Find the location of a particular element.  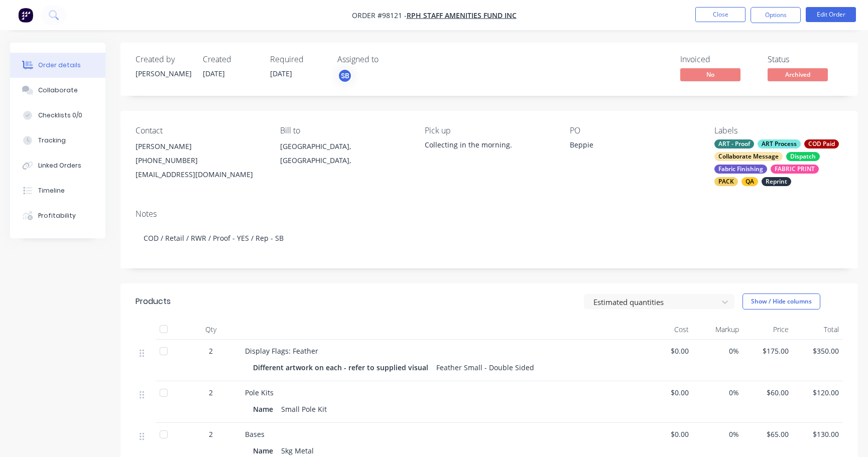

div: Markup is located at coordinates (718, 330).